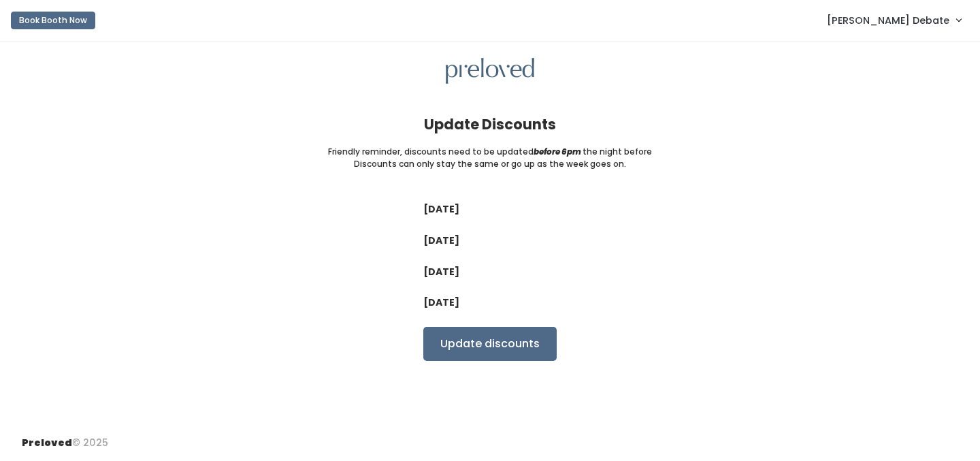  I want to click on small: Discounts can only stay the same or go up as the week goes on., so click(490, 164).